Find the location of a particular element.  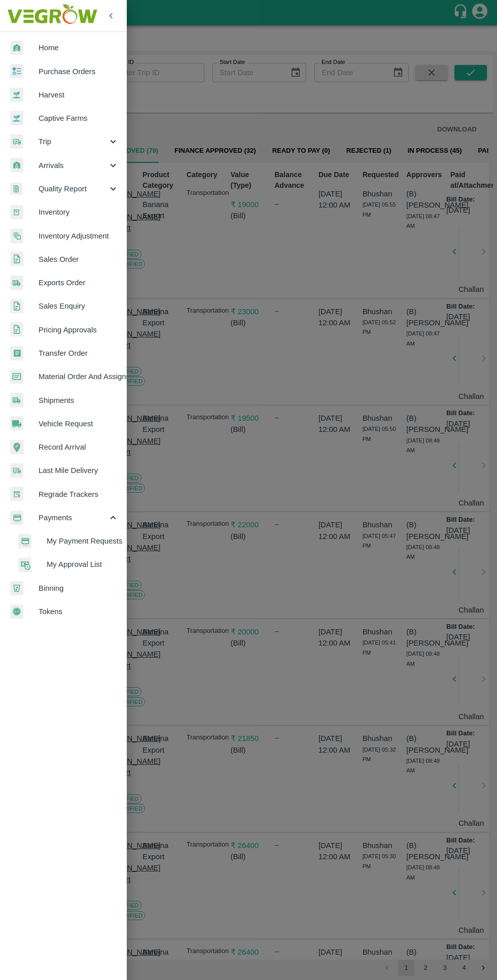

span: Material Order And Assignment is located at coordinates (79, 377).